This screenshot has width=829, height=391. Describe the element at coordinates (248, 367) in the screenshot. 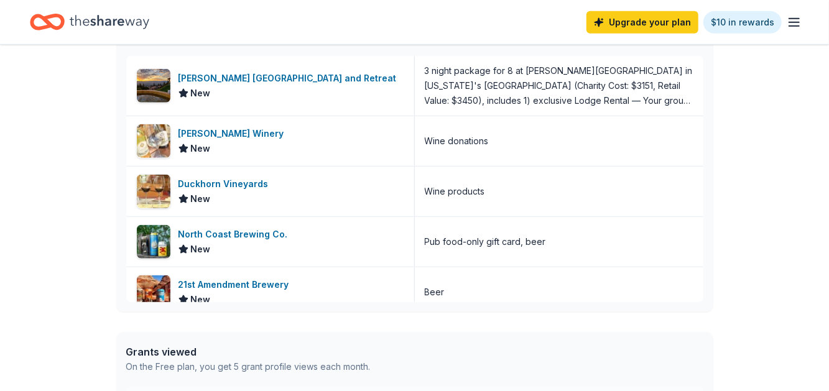

I see `div: On the Free plan, you get 5 grant profile views each month.` at that location.